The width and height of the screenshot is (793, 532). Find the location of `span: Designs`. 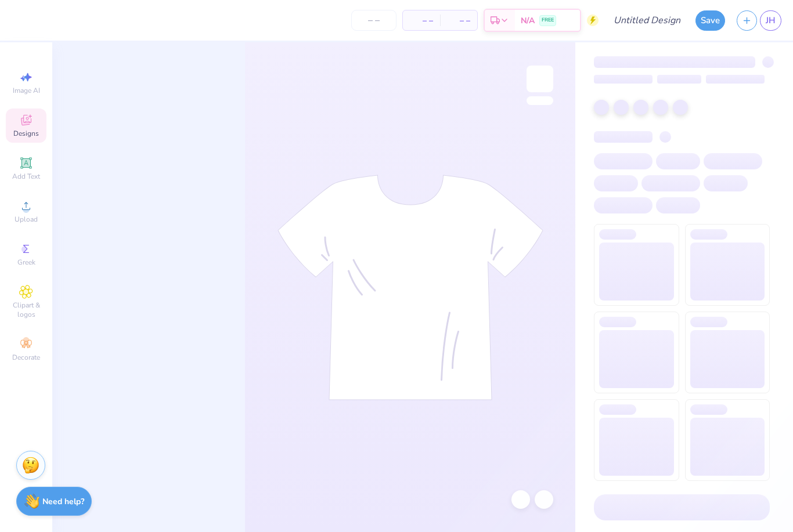

span: Designs is located at coordinates (26, 133).